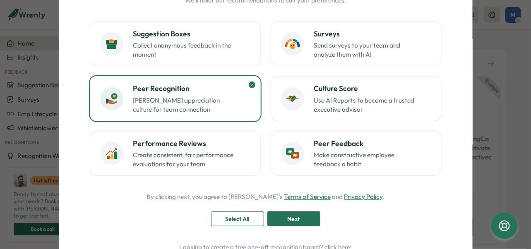  What do you see at coordinates (185, 50) in the screenshot?
I see `p: Collect anonymous feedback in the moment` at bounding box center [185, 50].